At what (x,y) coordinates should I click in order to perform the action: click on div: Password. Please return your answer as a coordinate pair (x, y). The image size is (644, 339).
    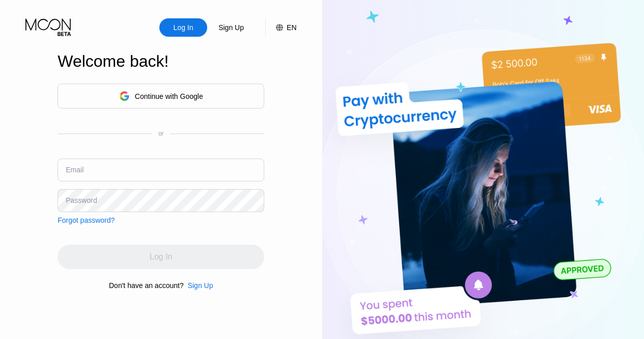
    Looking at the image, I should click on (81, 200).